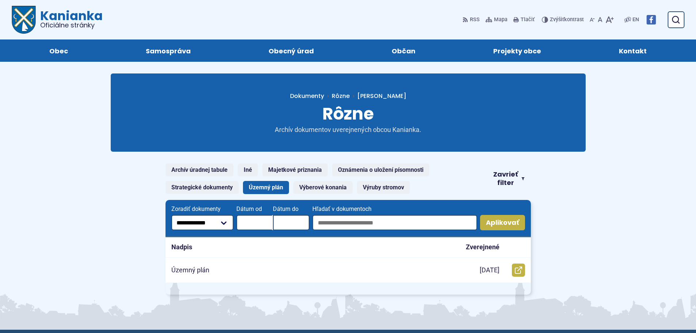 This screenshot has width=696, height=333. Describe the element at coordinates (528, 20) in the screenshot. I see `span: Tlačiť` at that location.